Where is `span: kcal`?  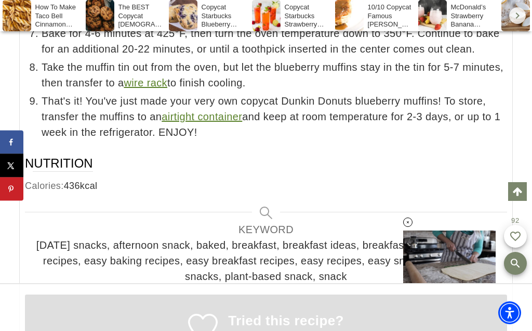
span: kcal is located at coordinates (89, 186).